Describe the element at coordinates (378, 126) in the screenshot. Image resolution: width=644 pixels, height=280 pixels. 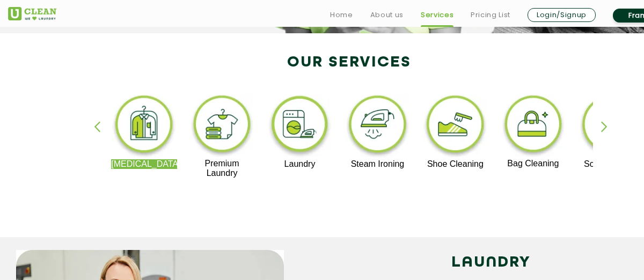
I see `img: steam_ironing_11zon.webp` at that location.